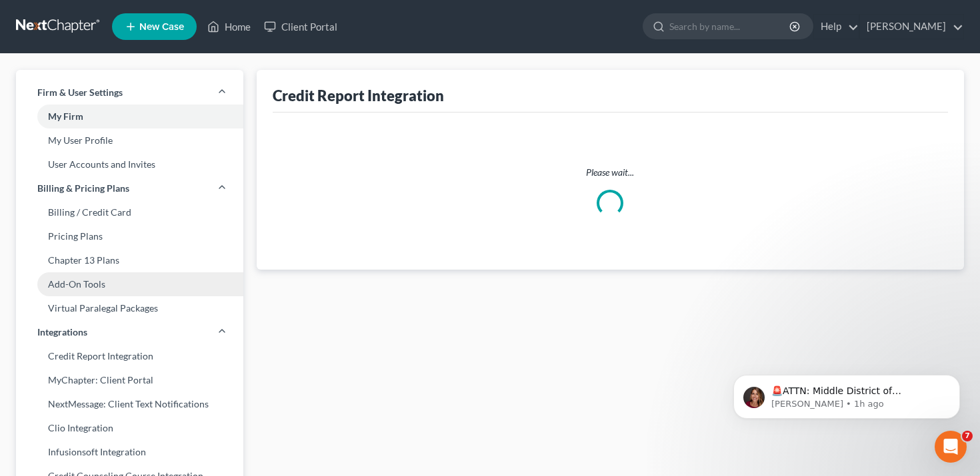 The image size is (980, 476). What do you see at coordinates (229, 27) in the screenshot?
I see `a: Home` at bounding box center [229, 27].